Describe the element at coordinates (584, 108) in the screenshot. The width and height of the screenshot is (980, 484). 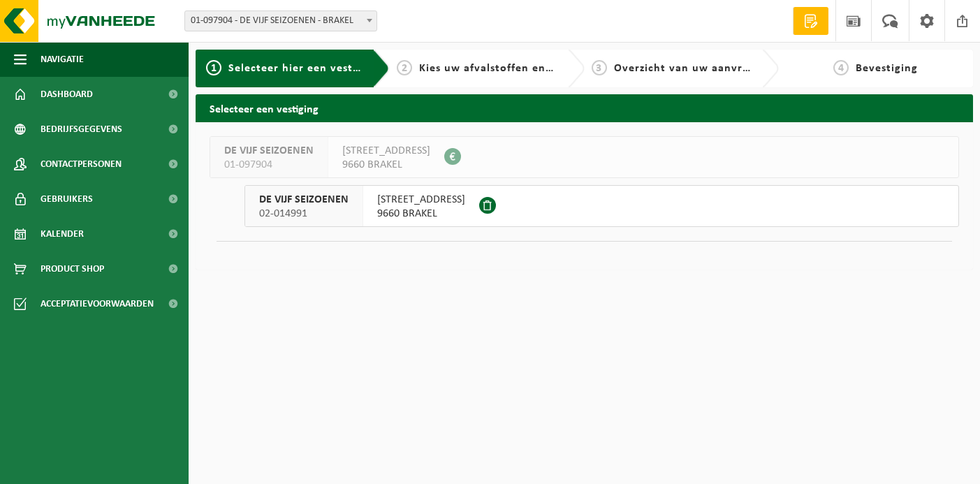
I see `h2: Selecteer een vestiging` at that location.